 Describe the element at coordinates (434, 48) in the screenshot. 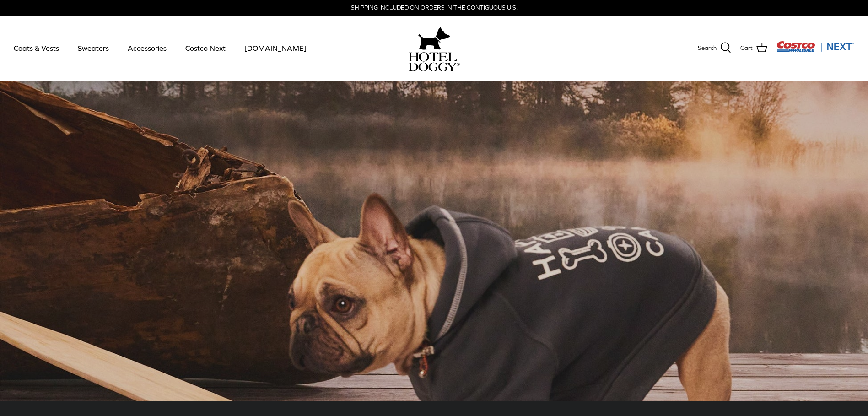

I see `a: hoteldoggy.com hoteldoggycom` at that location.